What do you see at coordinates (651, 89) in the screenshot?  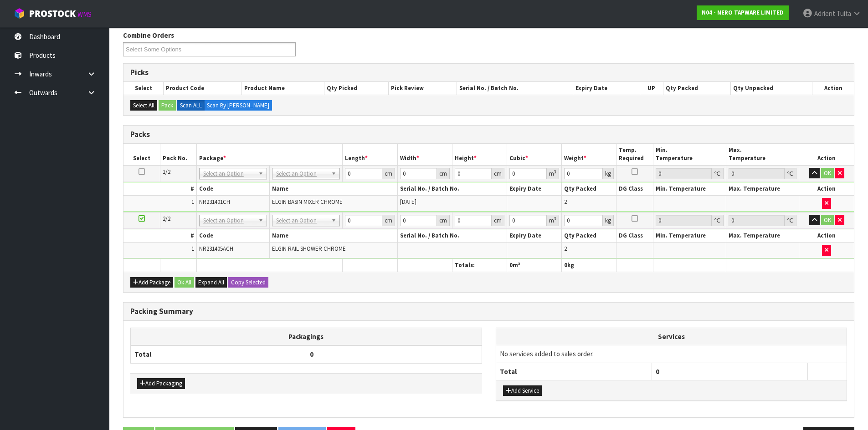 I see `th: UP` at bounding box center [651, 89].